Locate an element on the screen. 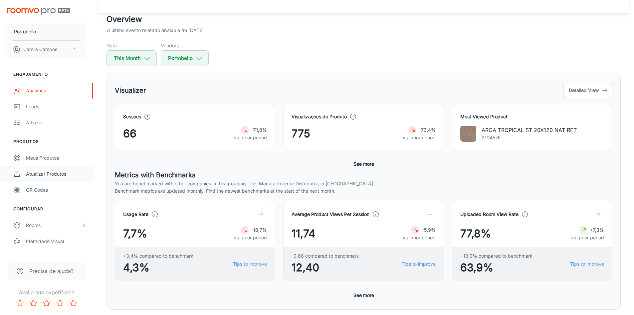 The height and width of the screenshot is (315, 634). p: 210457E is located at coordinates (529, 137).